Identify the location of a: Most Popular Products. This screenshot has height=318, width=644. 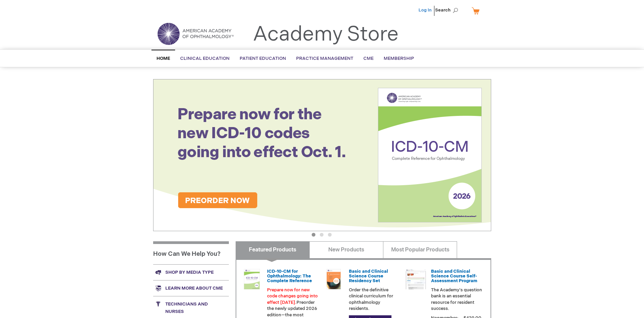
(420, 250).